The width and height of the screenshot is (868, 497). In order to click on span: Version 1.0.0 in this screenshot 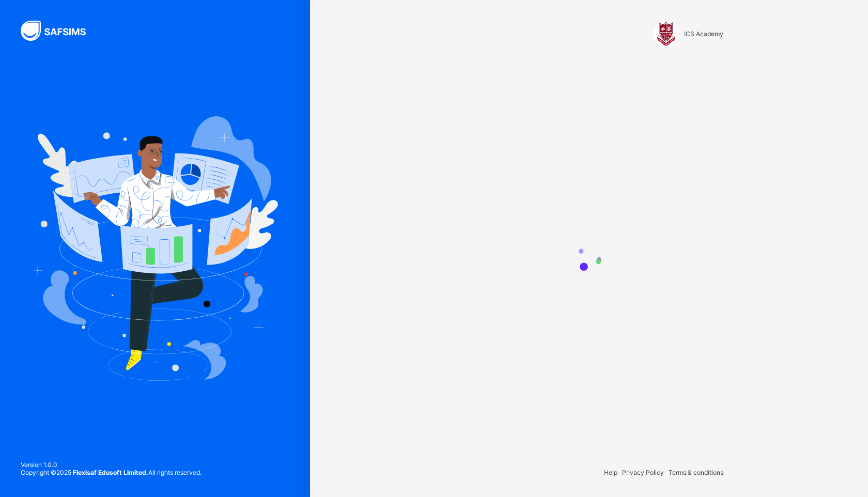, I will do `click(111, 464)`.